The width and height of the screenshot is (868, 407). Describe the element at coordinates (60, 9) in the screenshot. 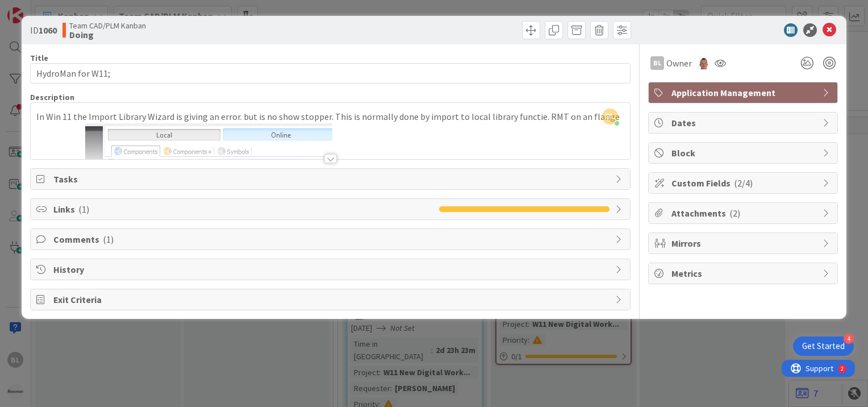

I see `div: 2` at that location.